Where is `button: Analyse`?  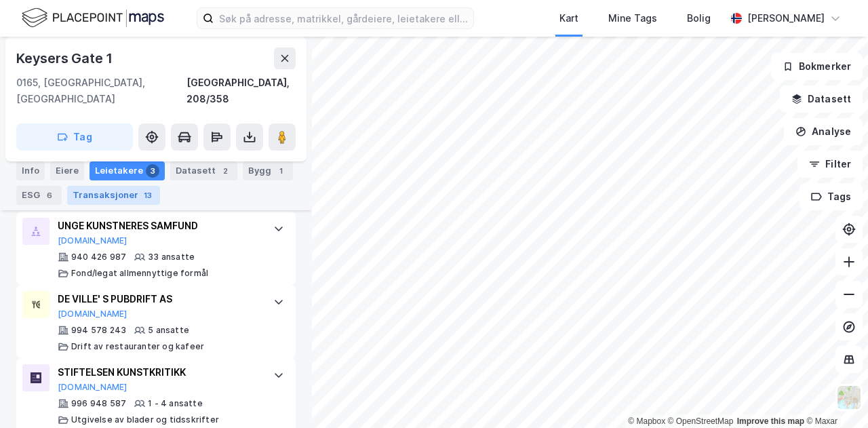
button: Analyse is located at coordinates (823, 131).